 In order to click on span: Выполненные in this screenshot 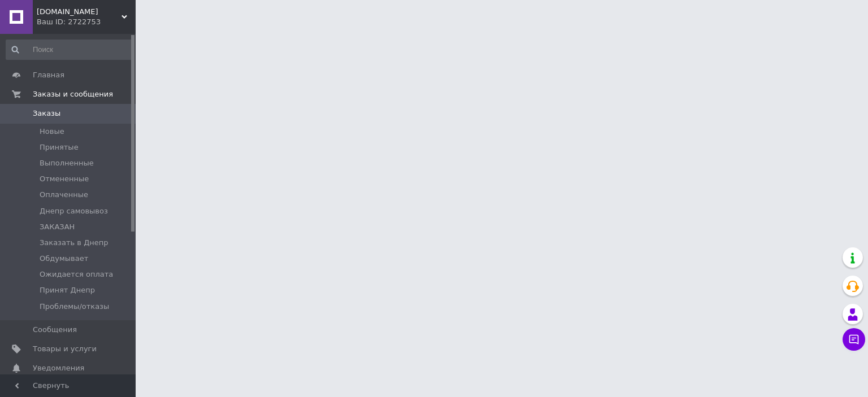, I will do `click(67, 163)`.